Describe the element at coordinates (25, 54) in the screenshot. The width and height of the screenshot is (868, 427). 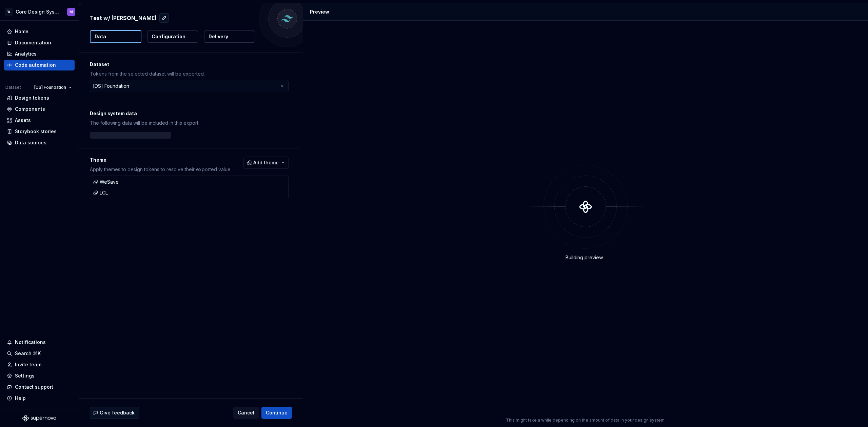
I see `div: Analytics` at that location.